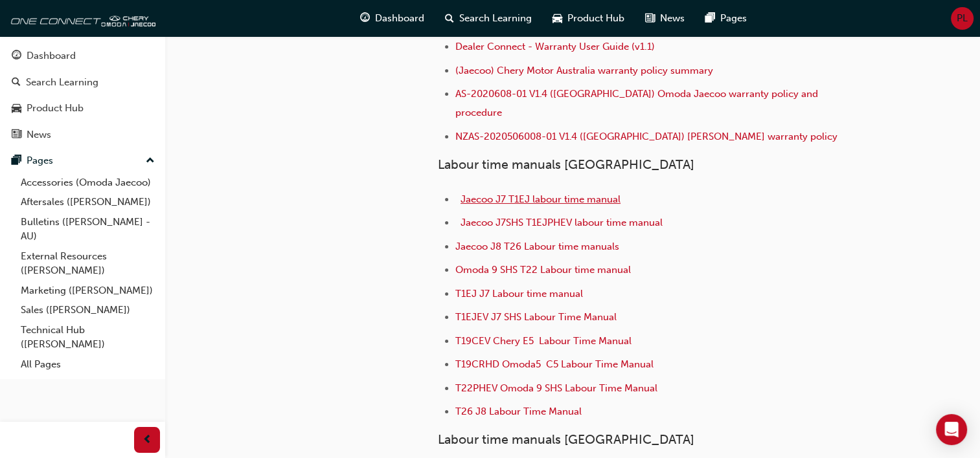 The height and width of the screenshot is (458, 980). Describe the element at coordinates (518, 294) in the screenshot. I see `span: T1EJ J7 Labour time manual` at that location.